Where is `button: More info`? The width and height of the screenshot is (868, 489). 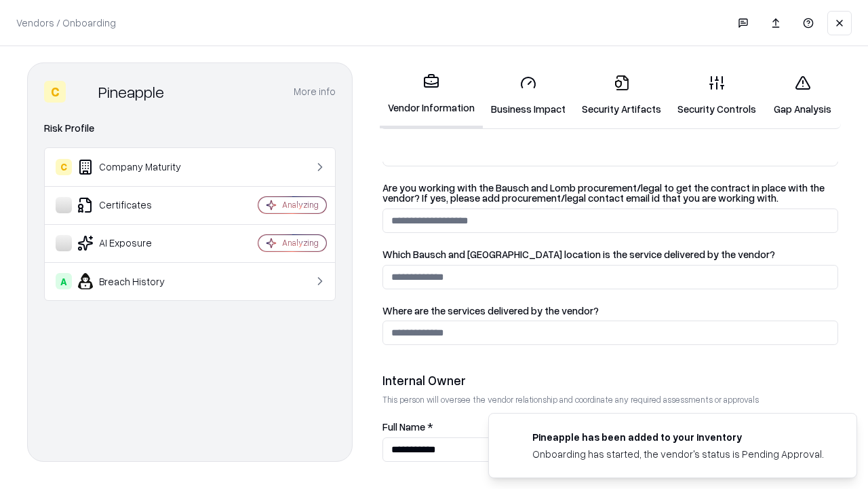 button: More info is located at coordinates (315, 91).